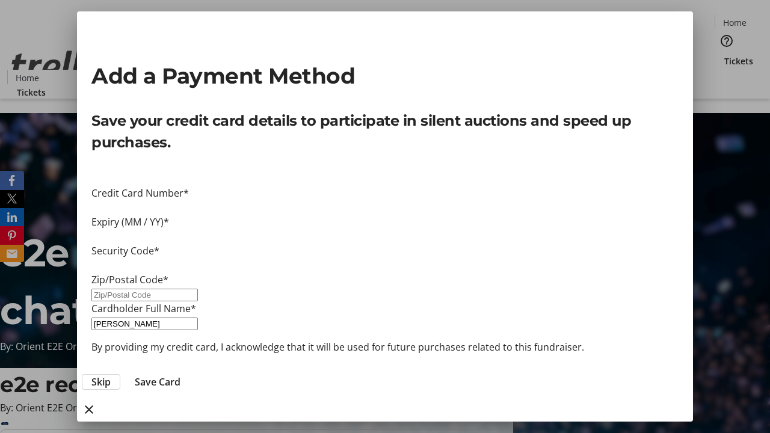 This screenshot has height=433, width=770. Describe the element at coordinates (101, 382) in the screenshot. I see `span: Skip` at that location.